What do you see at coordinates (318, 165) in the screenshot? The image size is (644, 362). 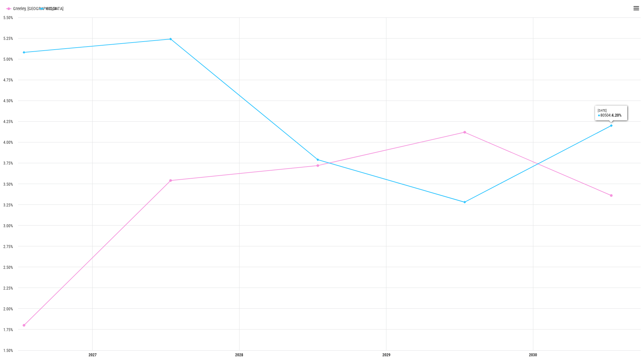 I see `path: Friday, 14 Jul, 18:00, 3.72. Greeley, CO.` at bounding box center [318, 165].